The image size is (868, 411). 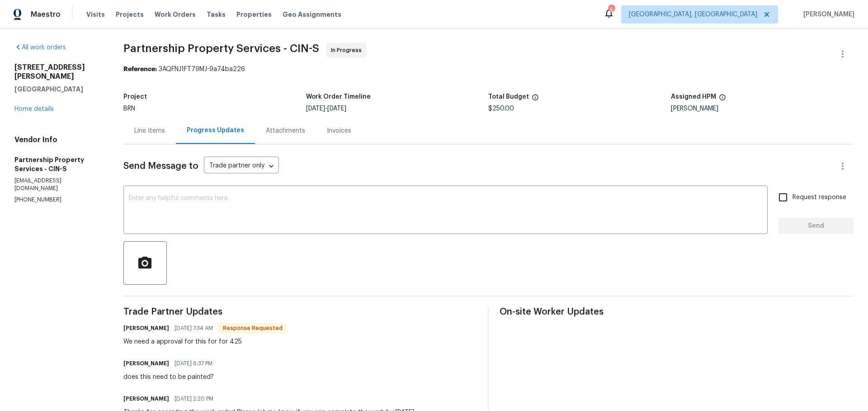 I want to click on span: $250.00, so click(x=501, y=109).